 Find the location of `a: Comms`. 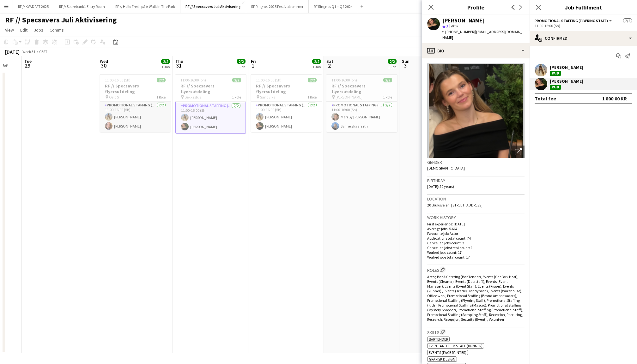

a: Comms is located at coordinates (57, 30).